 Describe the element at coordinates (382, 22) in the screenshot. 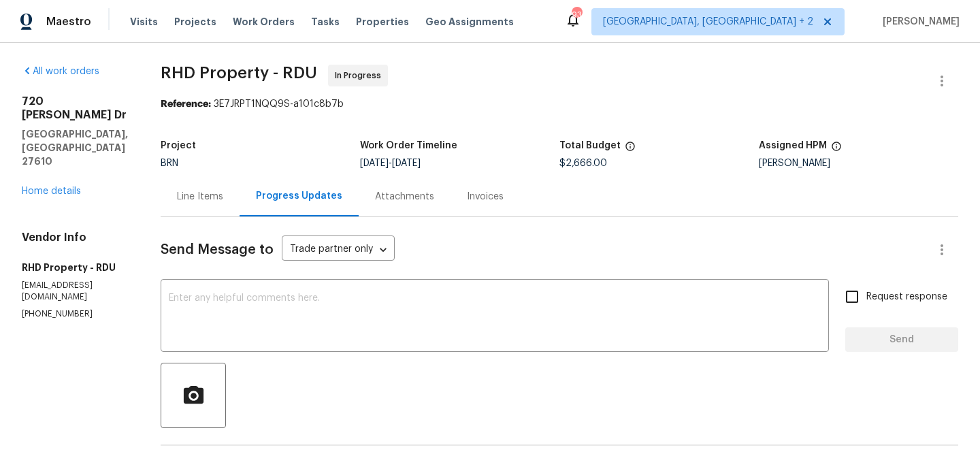

I see `span: Properties` at that location.